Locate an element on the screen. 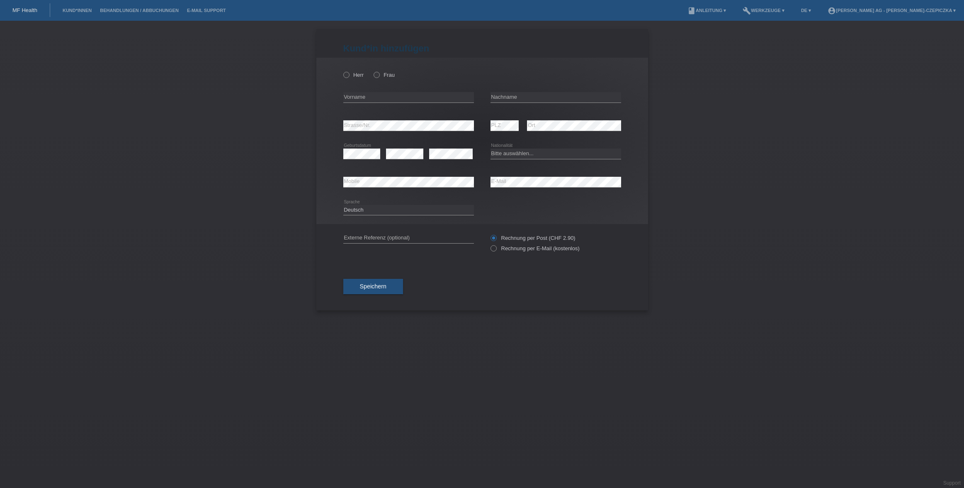  a: buildWerkzeuge ▾ is located at coordinates (764, 10).